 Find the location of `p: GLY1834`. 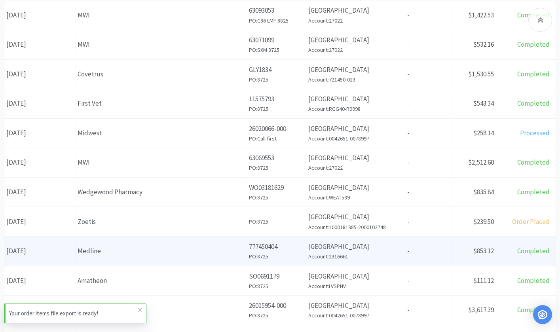

p: GLY1834 is located at coordinates (276, 70).